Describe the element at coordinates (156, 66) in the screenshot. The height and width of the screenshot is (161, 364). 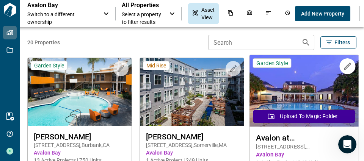
I see `span: Mid Rise` at that location.